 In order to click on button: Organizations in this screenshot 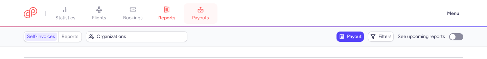, I will do `click(137, 37)`.